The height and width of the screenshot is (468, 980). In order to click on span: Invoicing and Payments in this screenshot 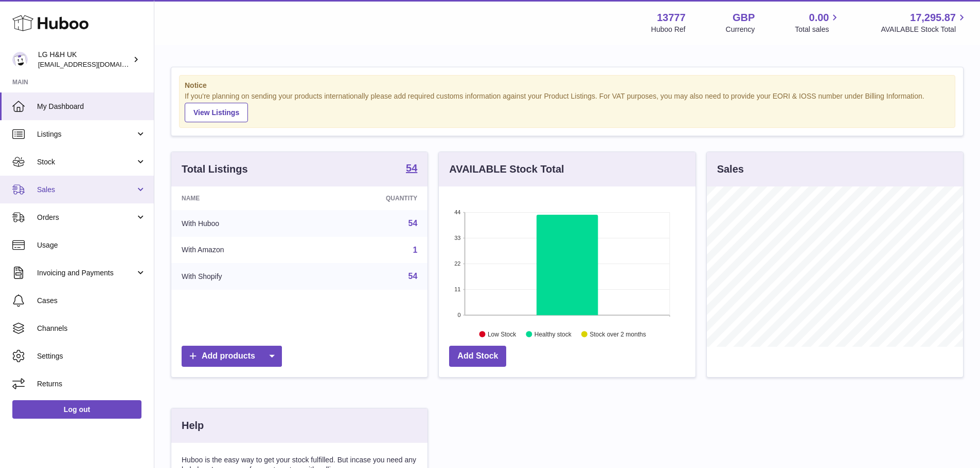, I will do `click(85, 273)`.